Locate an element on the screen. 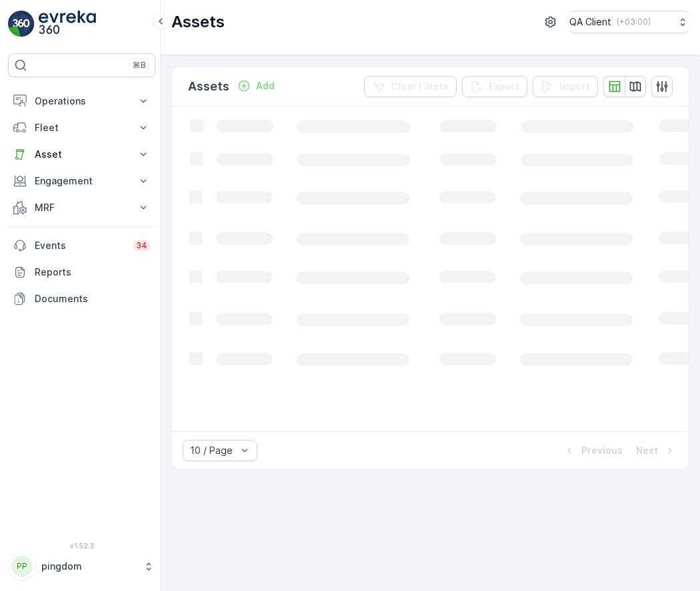 This screenshot has width=700, height=591. button: Add is located at coordinates (256, 86).